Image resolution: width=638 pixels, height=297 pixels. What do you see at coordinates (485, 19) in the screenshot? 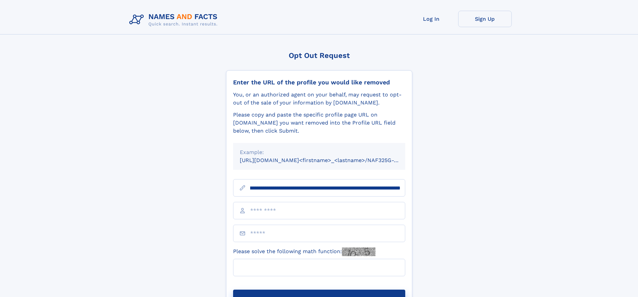
I see `a: Sign Up` at bounding box center [485, 19].